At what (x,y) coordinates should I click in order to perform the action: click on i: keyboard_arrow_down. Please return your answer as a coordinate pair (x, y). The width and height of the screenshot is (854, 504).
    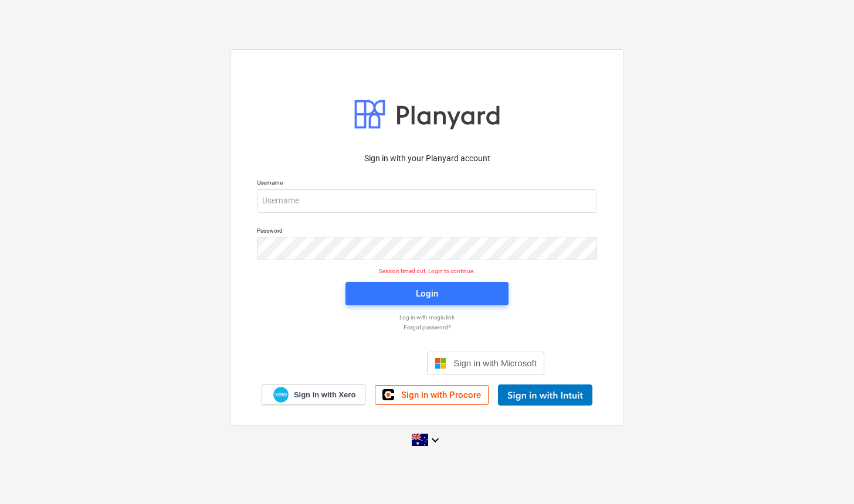
    Looking at the image, I should click on (435, 441).